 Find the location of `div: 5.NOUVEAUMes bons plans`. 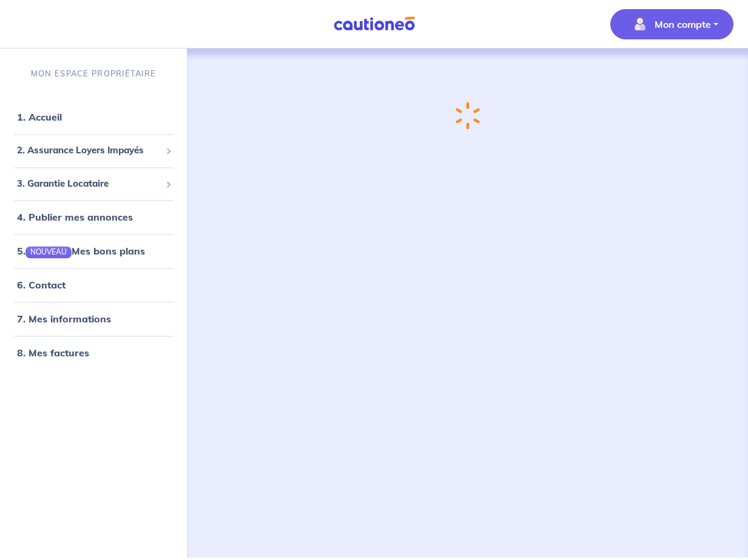

div: 5.NOUVEAUMes bons plans is located at coordinates (94, 252).